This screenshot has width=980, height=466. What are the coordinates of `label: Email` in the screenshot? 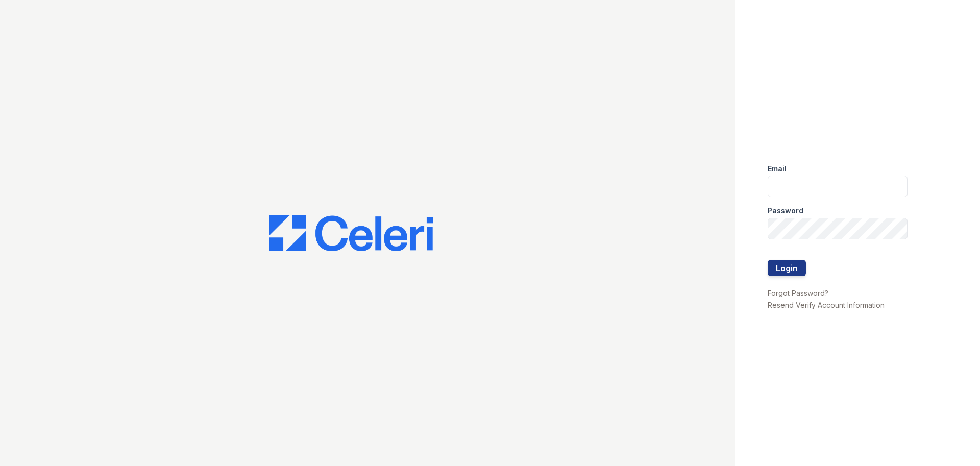 It's located at (777, 168).